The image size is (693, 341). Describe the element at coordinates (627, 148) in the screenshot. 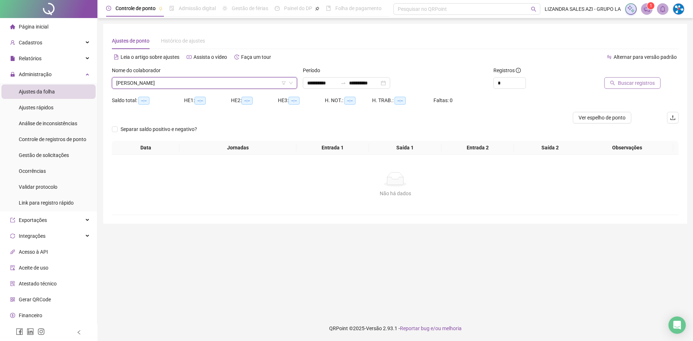

I see `span: Observações` at that location.